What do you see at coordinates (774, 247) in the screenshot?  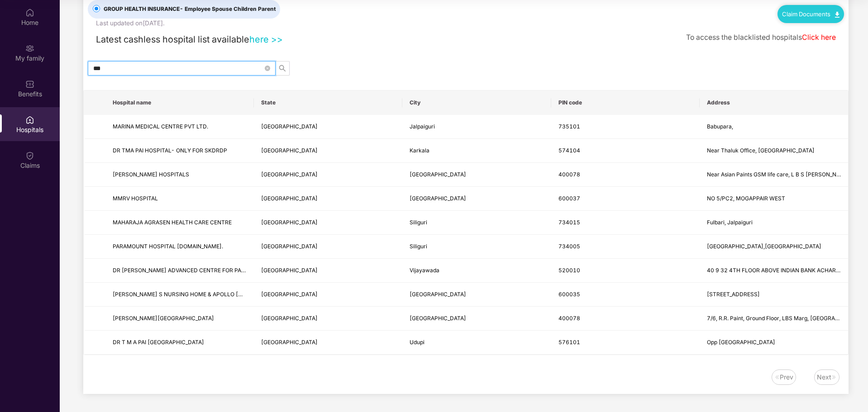 I see `td: Mangal Pandey Road, Khalpara,Jalpaimore` at bounding box center [774, 247].